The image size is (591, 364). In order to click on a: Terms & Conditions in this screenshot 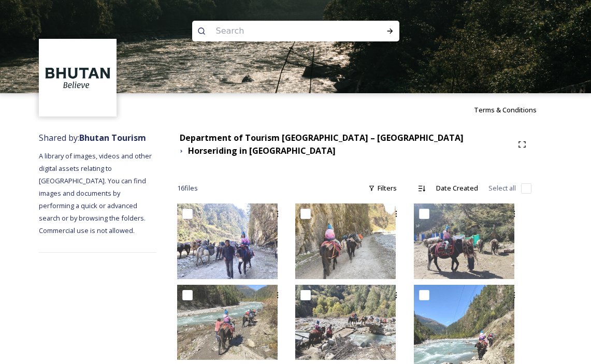, I will do `click(513, 110)`.